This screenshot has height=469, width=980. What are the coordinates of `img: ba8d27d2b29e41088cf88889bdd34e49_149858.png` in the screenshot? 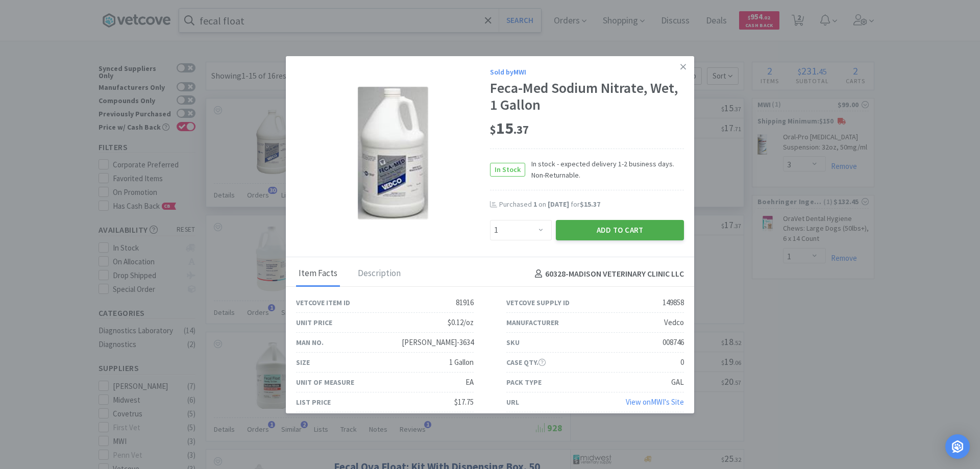 It's located at (393, 153).